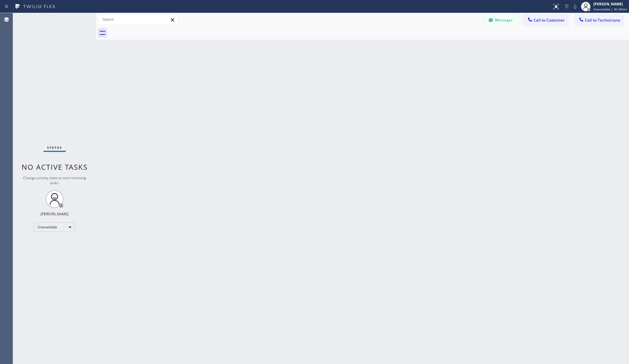 This screenshot has width=629, height=364. Describe the element at coordinates (599, 20) in the screenshot. I see `button: Call to Technicians` at that location.